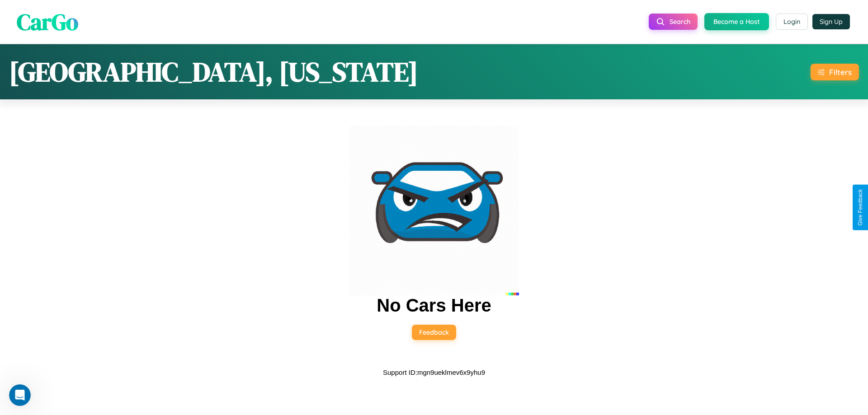 The image size is (868, 415). What do you see at coordinates (792, 22) in the screenshot?
I see `button: Login` at bounding box center [792, 22].